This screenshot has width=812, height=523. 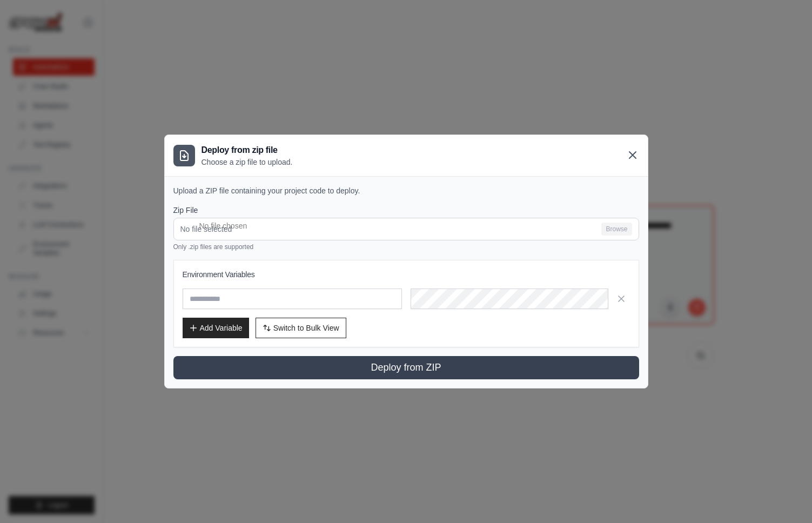 What do you see at coordinates (407, 247) in the screenshot?
I see `p: Only .zip files are supported` at bounding box center [407, 247].